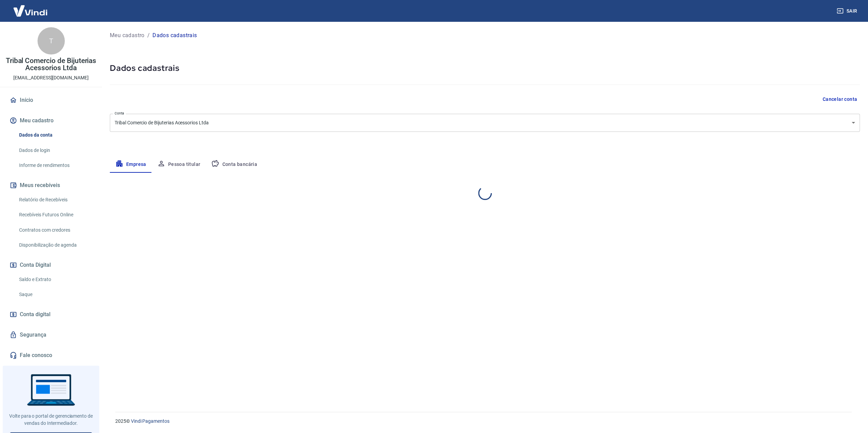 Image resolution: width=868 pixels, height=433 pixels. What do you see at coordinates (483, 421) in the screenshot?
I see `p: 2025 ©` at bounding box center [483, 421].